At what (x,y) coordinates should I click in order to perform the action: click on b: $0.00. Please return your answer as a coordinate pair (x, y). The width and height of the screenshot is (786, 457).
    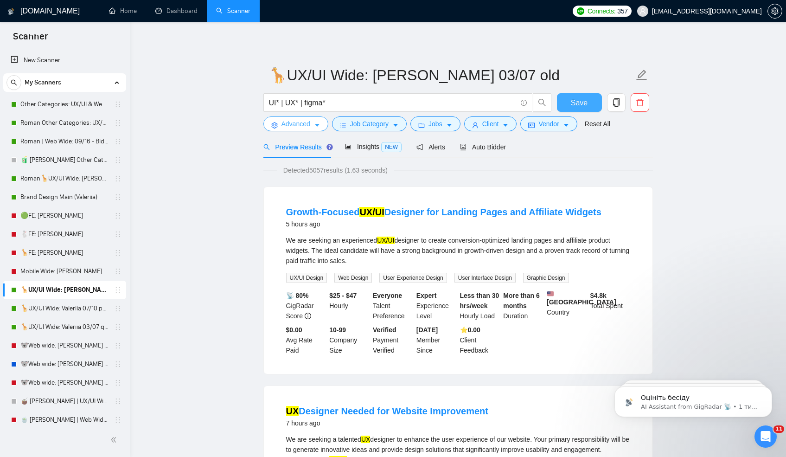
    Looking at the image, I should click on (294, 330).